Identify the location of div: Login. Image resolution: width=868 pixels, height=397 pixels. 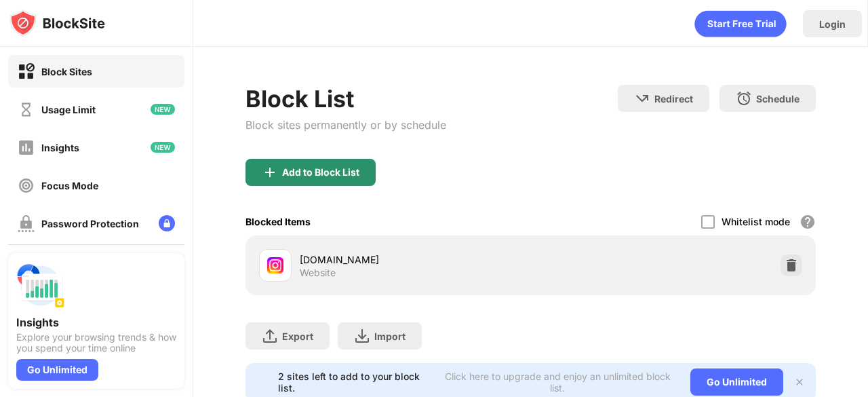
(832, 24).